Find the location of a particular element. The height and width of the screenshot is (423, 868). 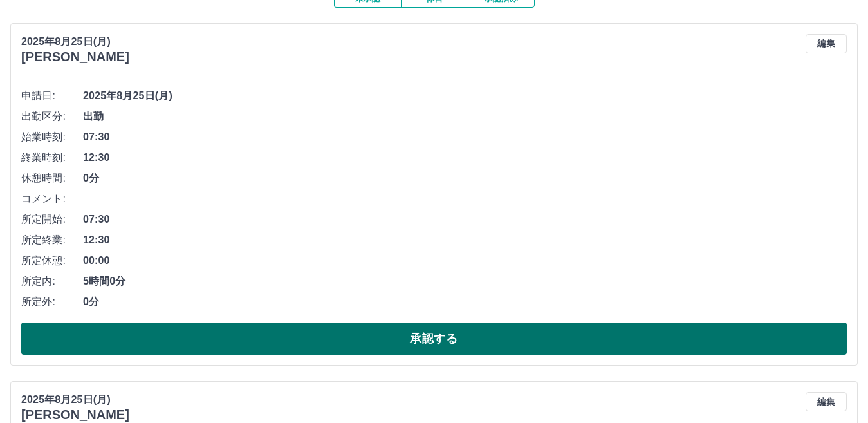

span: 所定終業: is located at coordinates (52, 240).